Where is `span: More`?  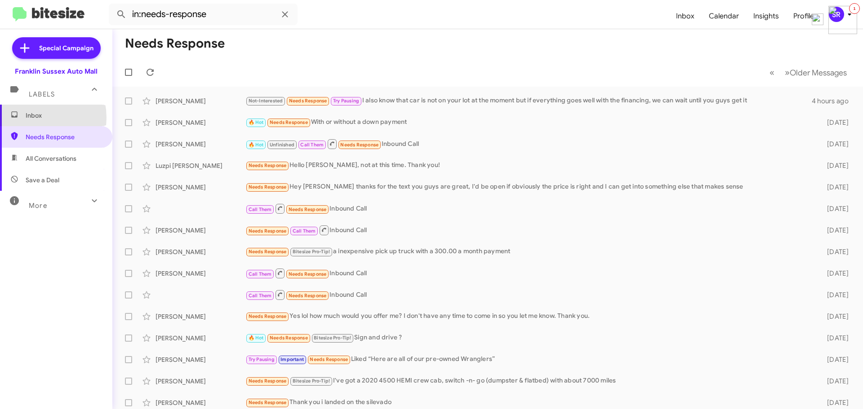
span: More is located at coordinates (38, 206).